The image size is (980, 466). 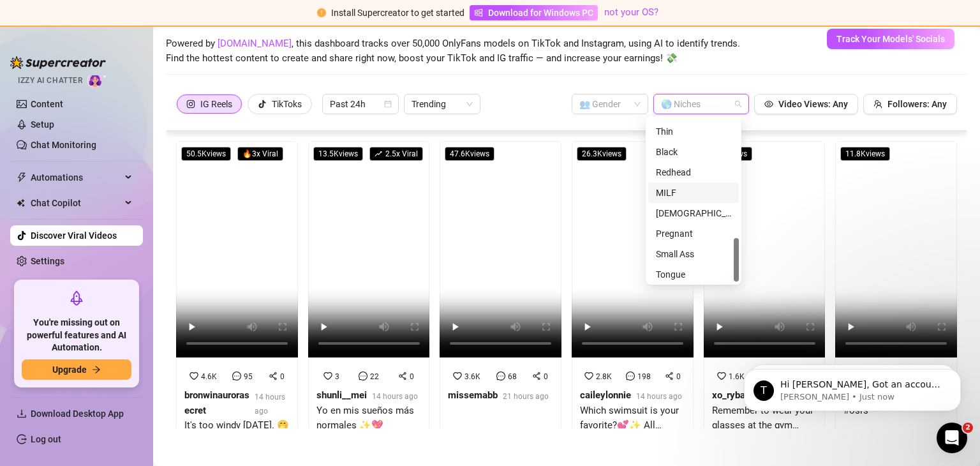 What do you see at coordinates (73, 236) in the screenshot?
I see `a: Discover Viral Videos` at bounding box center [73, 236].